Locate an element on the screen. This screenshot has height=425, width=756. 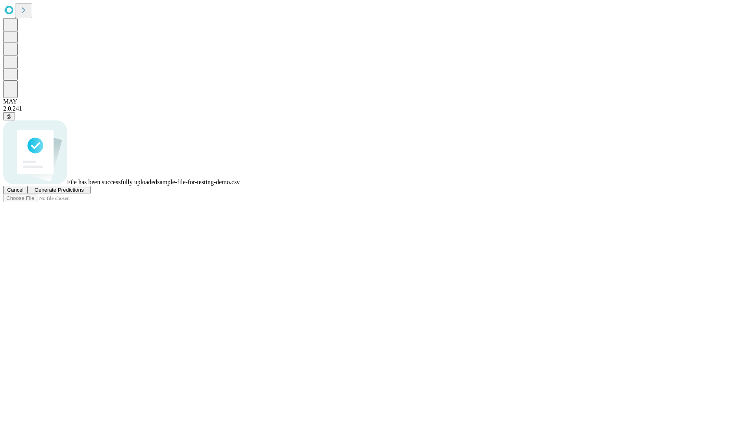
span: sample-file-for-testing-demo.csv is located at coordinates (198, 182).